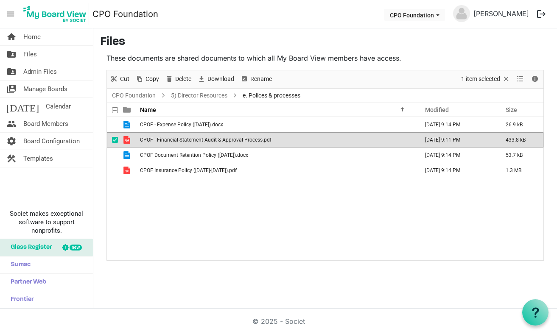 Image resolution: width=557 pixels, height=334 pixels. I want to click on button: Delete, so click(178, 79).